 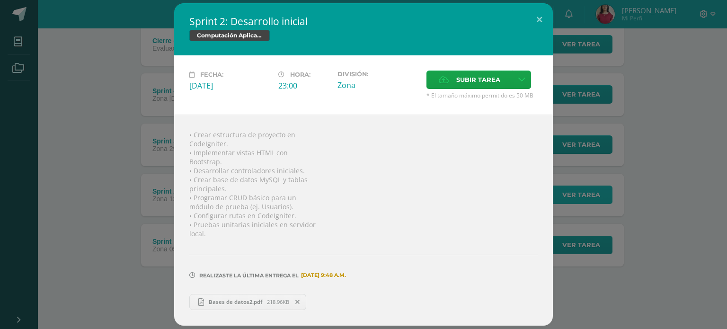 I want to click on div: • Crear estructura de proyecto en CodeIgniter. • Implementar vistas HTML con Bootstrap. • Desarro..., so click(x=364, y=220).